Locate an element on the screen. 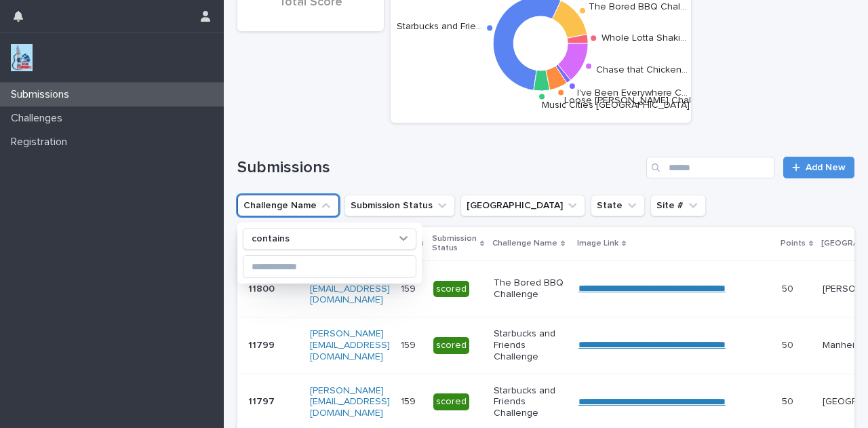  div: Search is located at coordinates (711, 167).